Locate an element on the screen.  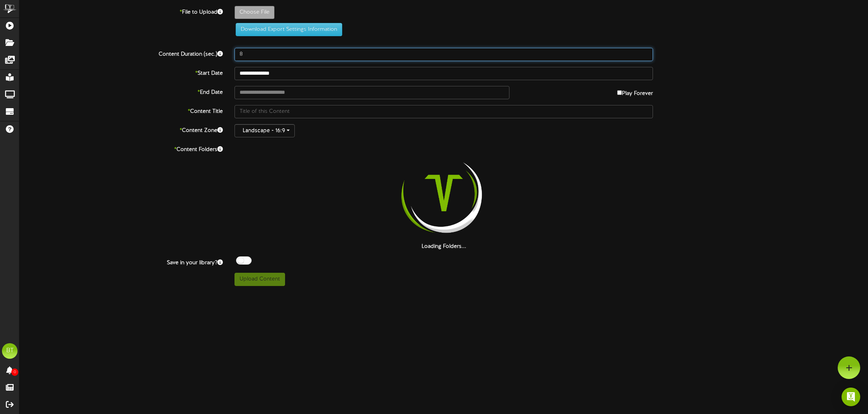
button: Download Export Settings Information is located at coordinates (289, 30).